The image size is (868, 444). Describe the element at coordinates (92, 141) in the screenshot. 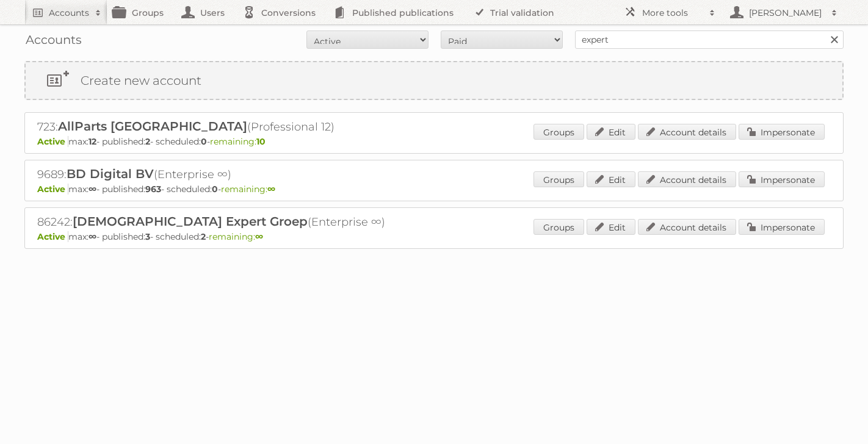

I see `strong: 12` at that location.